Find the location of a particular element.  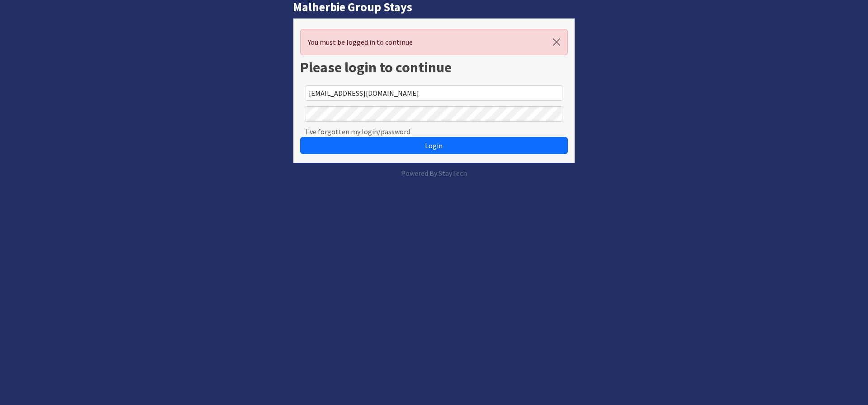

input: Email is located at coordinates (434, 93).